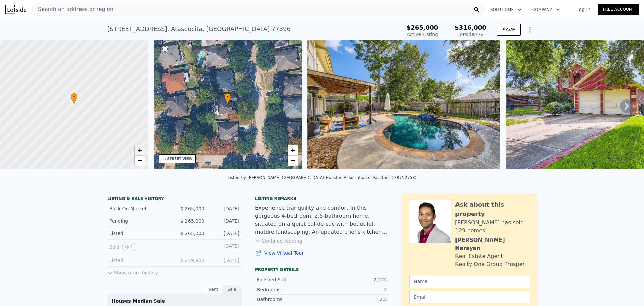 The image size is (644, 306). What do you see at coordinates (509, 30) in the screenshot?
I see `button: SAVE` at bounding box center [509, 30].